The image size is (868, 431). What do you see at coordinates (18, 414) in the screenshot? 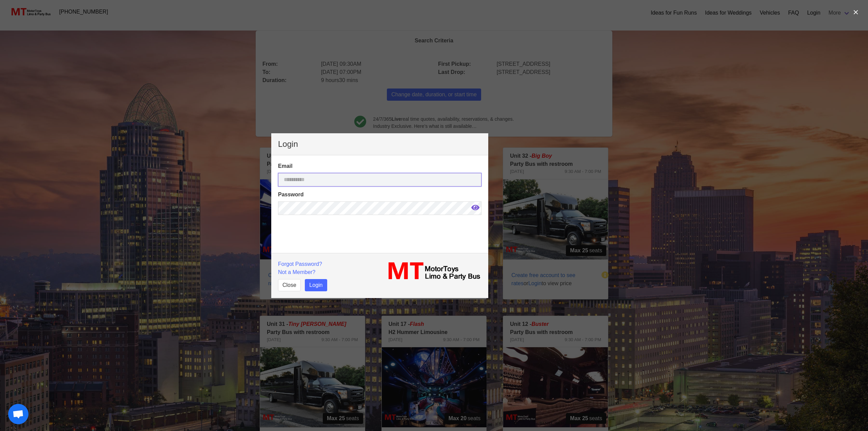
I see `a: Open chat` at bounding box center [18, 414].